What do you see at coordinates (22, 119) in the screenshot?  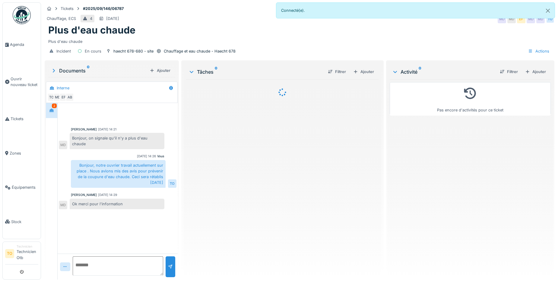 I see `a: Tickets` at bounding box center [22, 119].